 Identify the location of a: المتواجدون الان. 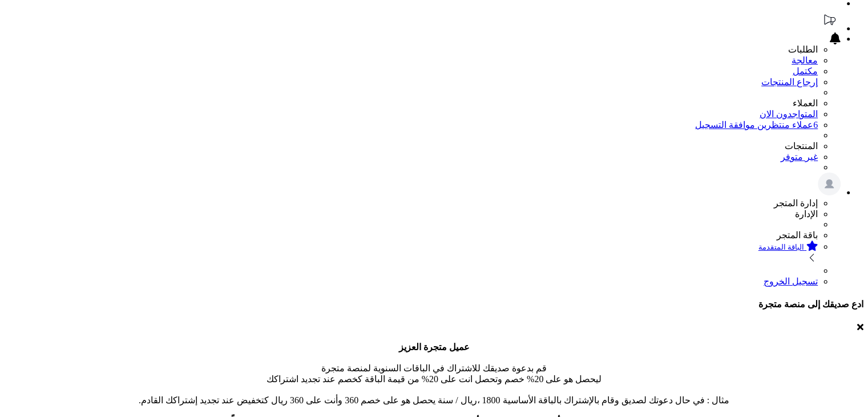
(789, 114).